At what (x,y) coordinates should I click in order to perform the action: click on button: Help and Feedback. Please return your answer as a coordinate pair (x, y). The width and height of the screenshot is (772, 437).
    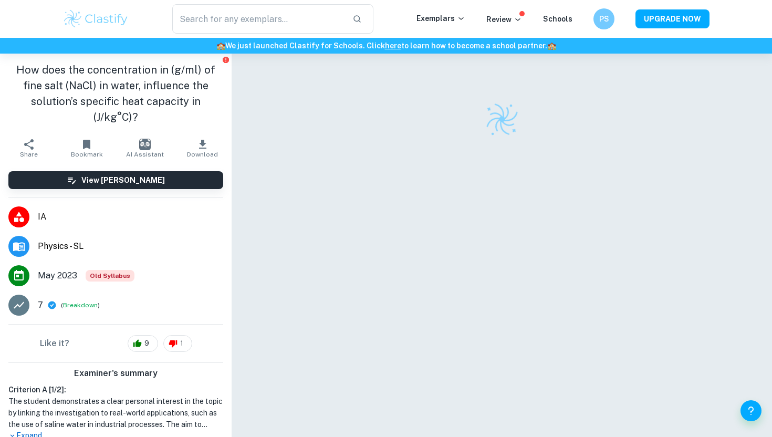
    Looking at the image, I should click on (751, 411).